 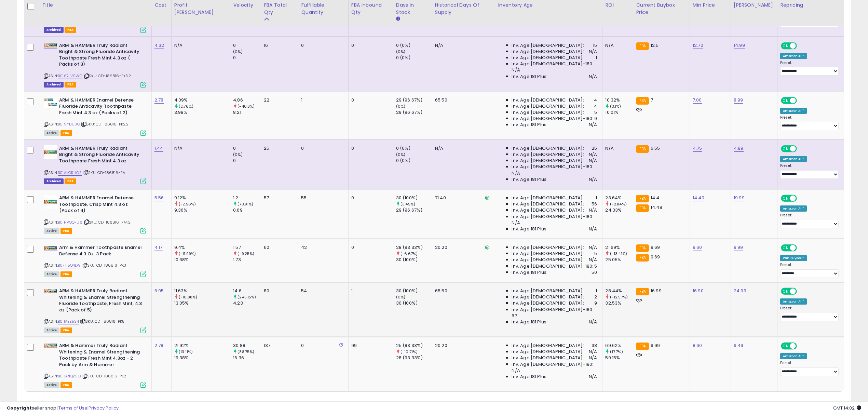 What do you see at coordinates (596, 297) in the screenshot?
I see `span: 2` at bounding box center [596, 297].